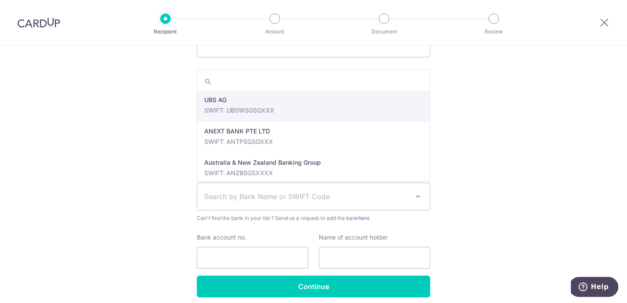 The height and width of the screenshot is (303, 627). I want to click on p: Review, so click(493, 32).